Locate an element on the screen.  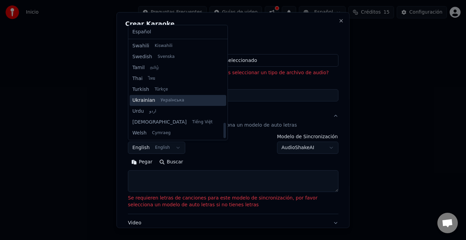
span: Swahili is located at coordinates (140, 46).